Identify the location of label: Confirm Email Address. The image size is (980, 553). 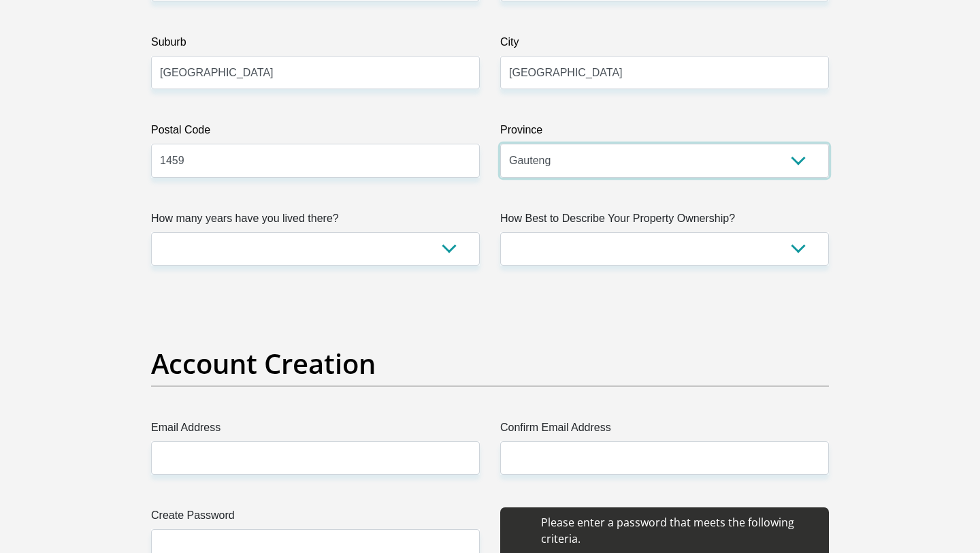
(664, 431).